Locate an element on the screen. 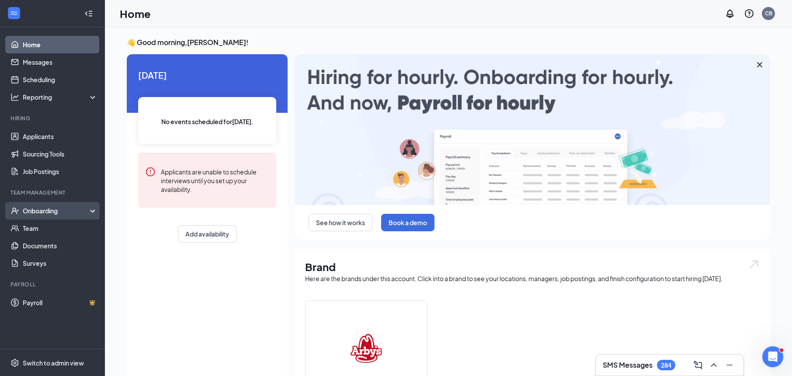 The image size is (792, 376). h1: Brand is located at coordinates (533, 267).